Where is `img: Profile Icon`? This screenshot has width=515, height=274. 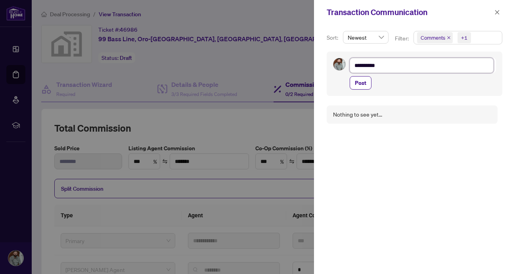 img: Profile Icon is located at coordinates (339, 64).